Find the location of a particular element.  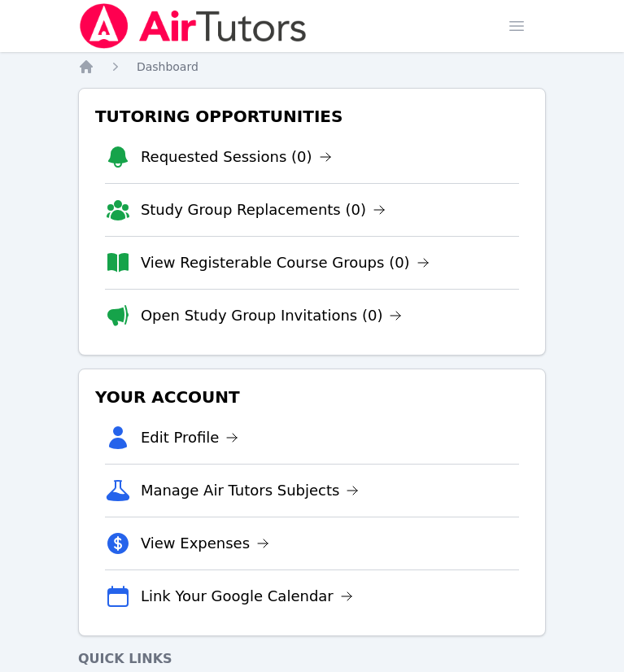

a: Link Your Google Calendar is located at coordinates (247, 596).